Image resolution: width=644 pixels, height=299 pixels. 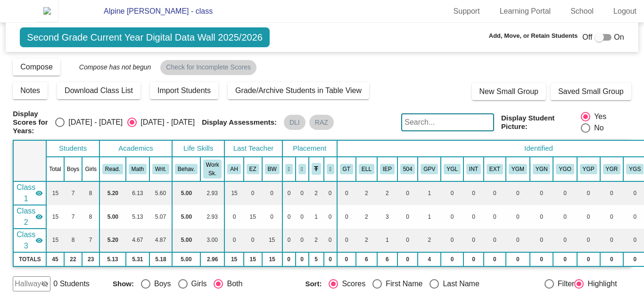 I want to click on span: Class 2, so click(x=26, y=217).